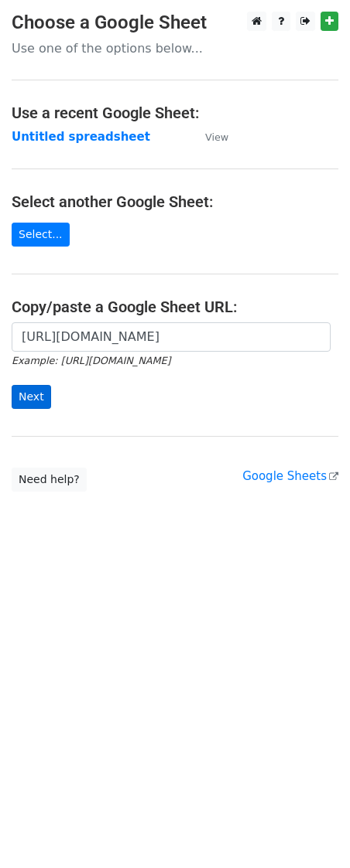 This screenshot has width=350, height=868. What do you see at coordinates (175, 113) in the screenshot?
I see `h4: Use a recent Google Sheet:` at bounding box center [175, 113].